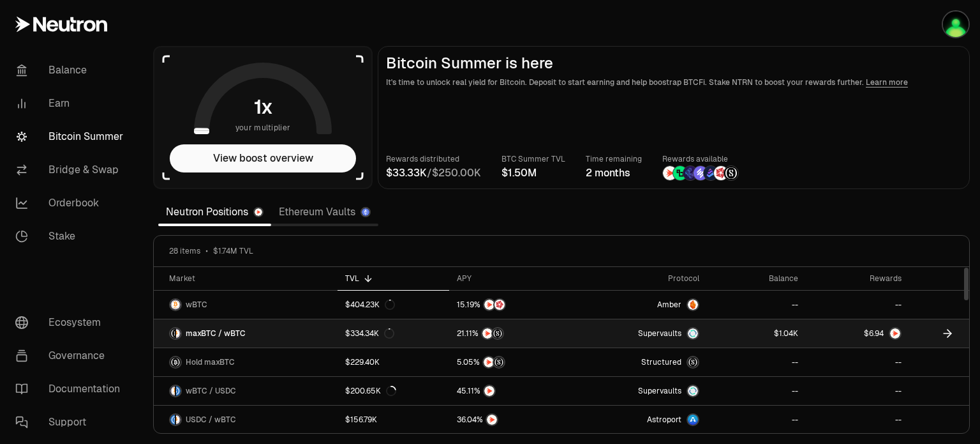 The width and height of the screenshot is (980, 444). I want to click on div: Rewards, so click(858, 279).